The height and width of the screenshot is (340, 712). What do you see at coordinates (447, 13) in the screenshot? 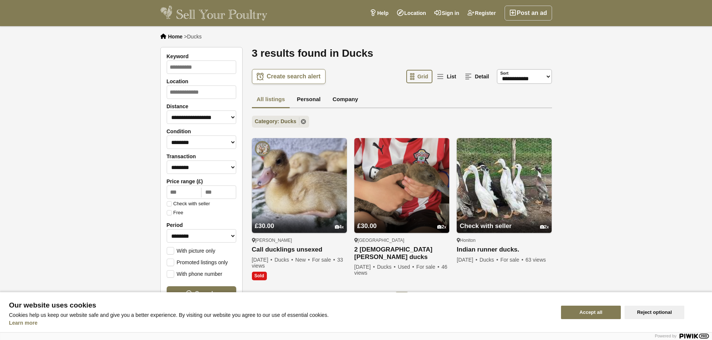
I see `a: Sign in` at bounding box center [447, 13].